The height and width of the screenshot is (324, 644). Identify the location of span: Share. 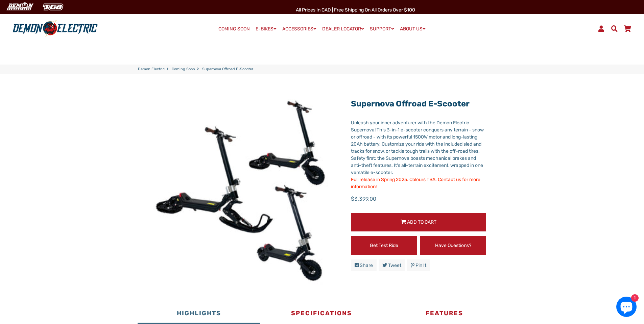
(366, 265).